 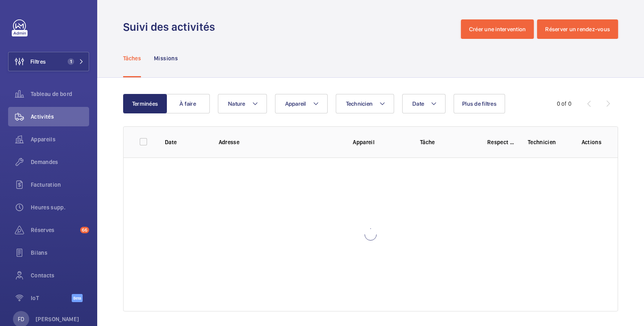 I want to click on button: Plus de filtres, so click(x=479, y=104).